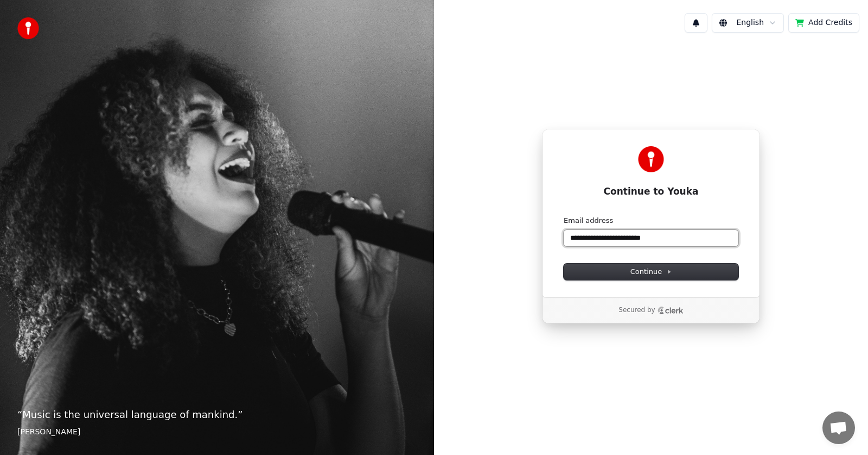  What do you see at coordinates (670, 310) in the screenshot?
I see `a: Clerk logo` at bounding box center [670, 310].